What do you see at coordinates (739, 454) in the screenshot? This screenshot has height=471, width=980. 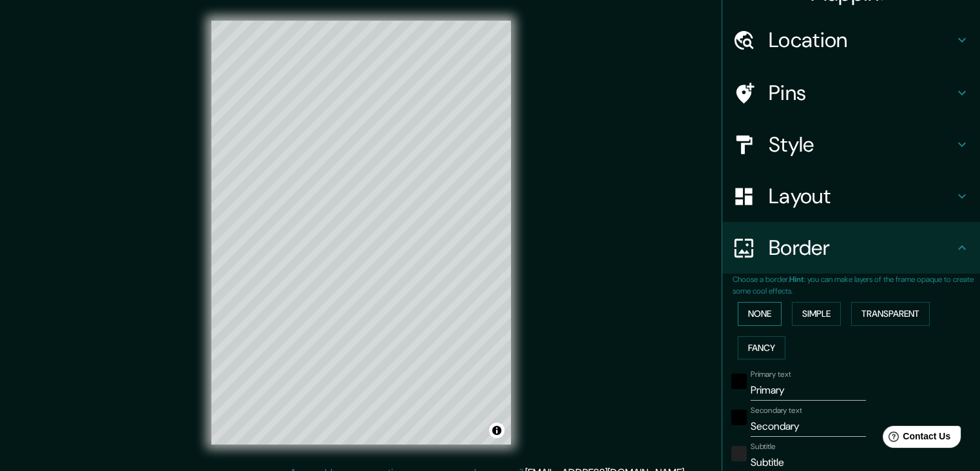 I see `button: color-222222` at bounding box center [739, 454].